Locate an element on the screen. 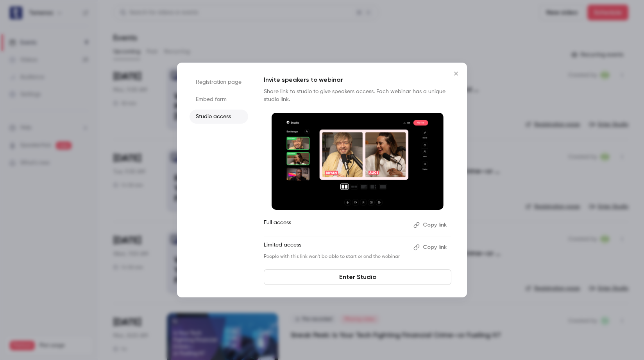 The width and height of the screenshot is (644, 360). p: People with this link won't be able to start or end the webinar is located at coordinates (335, 256).